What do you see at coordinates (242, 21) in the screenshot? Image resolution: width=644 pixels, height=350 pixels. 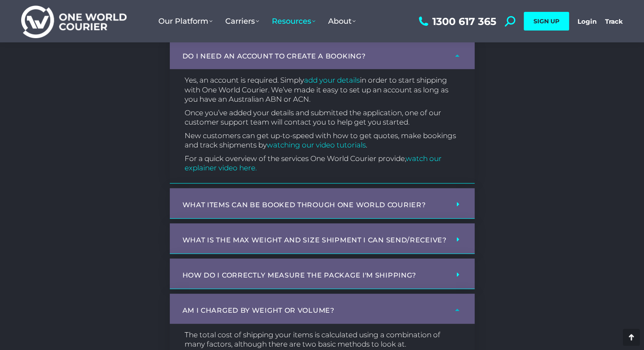 I see `a: Carriers` at bounding box center [242, 21].